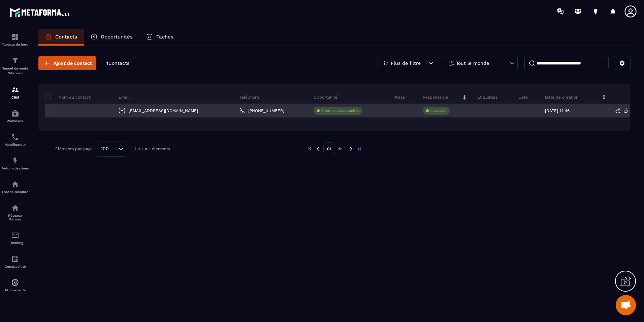 The width and height of the screenshot is (644, 322). I want to click on p: Tout le monde, so click(473, 63).